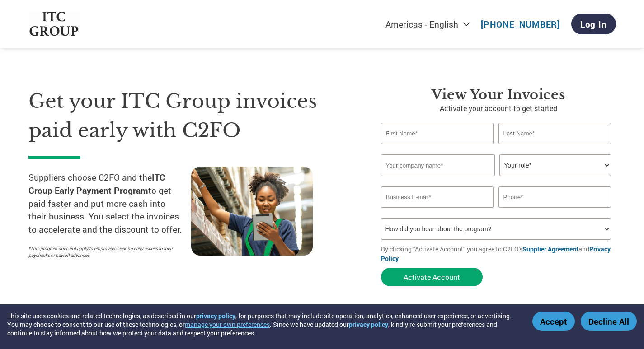  What do you see at coordinates (496, 254) in the screenshot?
I see `a: Privacy Policy` at bounding box center [496, 254].